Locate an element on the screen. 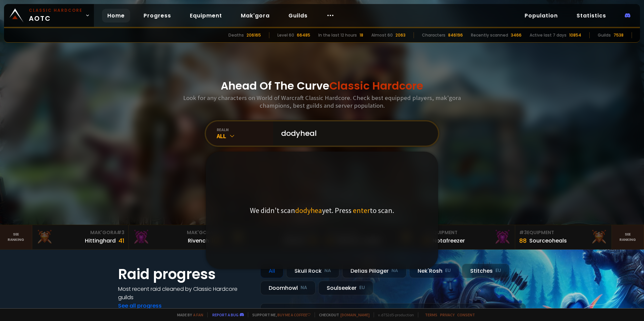  div: In the last 12 hours is located at coordinates (337, 35).